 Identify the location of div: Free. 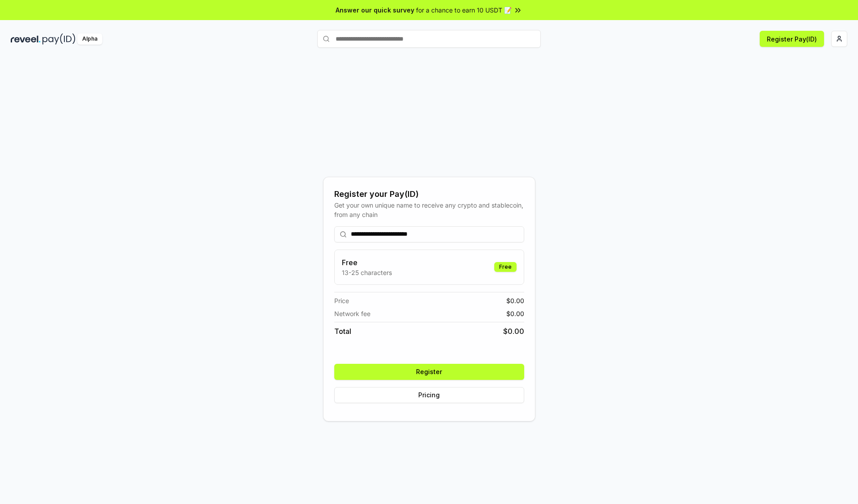
(505, 267).